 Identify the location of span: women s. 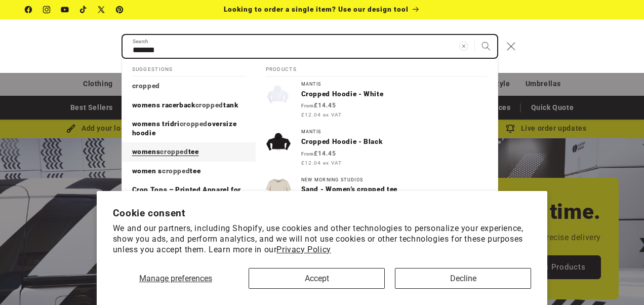
(147, 171).